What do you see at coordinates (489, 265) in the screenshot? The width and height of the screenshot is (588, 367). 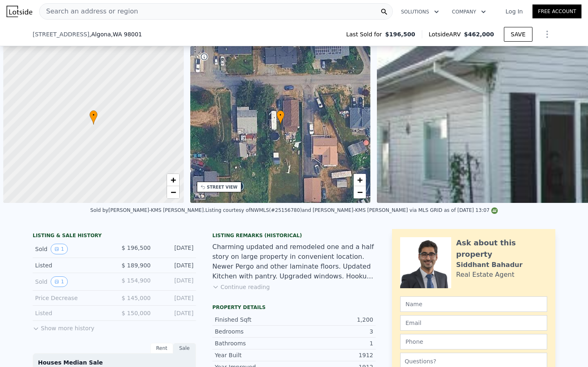 I see `div: Siddhant Bahadur` at bounding box center [489, 265].